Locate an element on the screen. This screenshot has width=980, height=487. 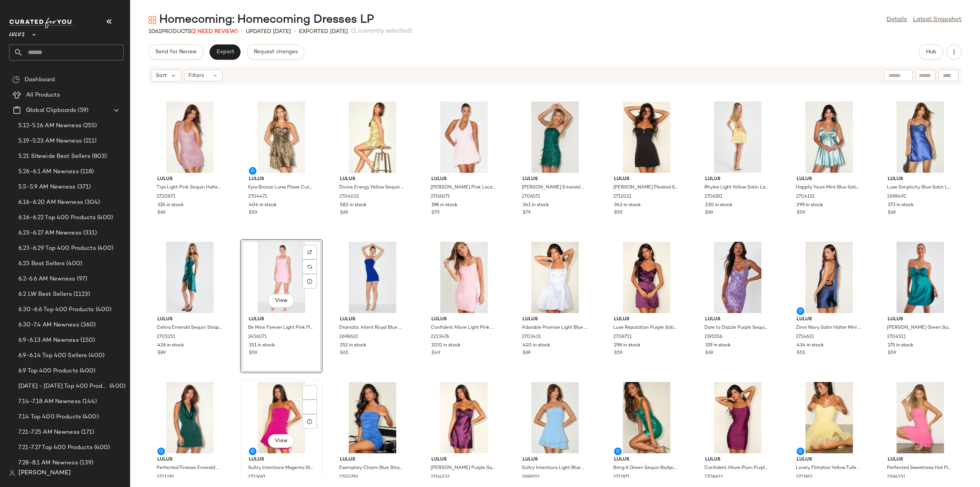
span: Celina Emerald Sequin Strapless Sash Mini Dress is located at coordinates (189, 328).